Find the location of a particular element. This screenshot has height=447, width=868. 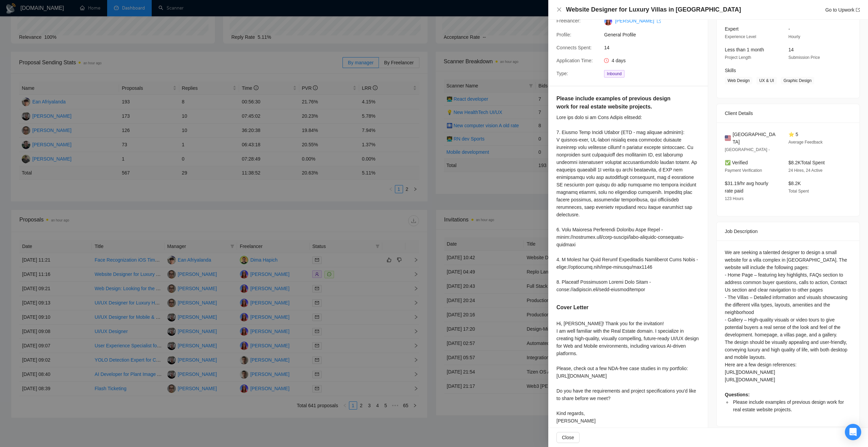

span: Close is located at coordinates (568, 438).